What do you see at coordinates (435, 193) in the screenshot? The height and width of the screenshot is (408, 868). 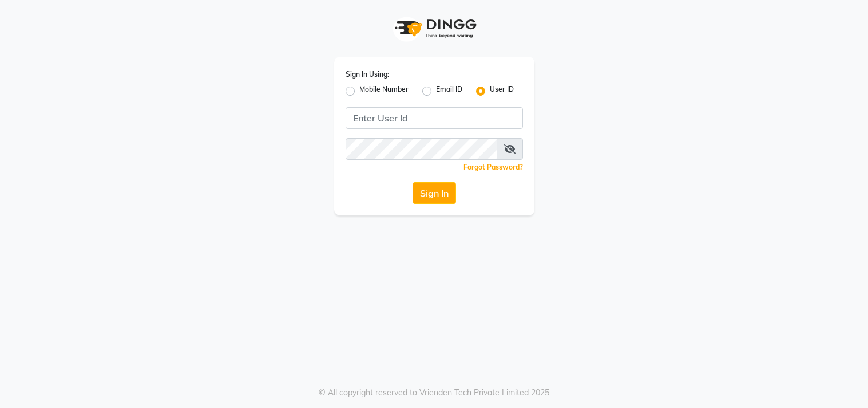 I see `button: Sign In` at bounding box center [435, 193].